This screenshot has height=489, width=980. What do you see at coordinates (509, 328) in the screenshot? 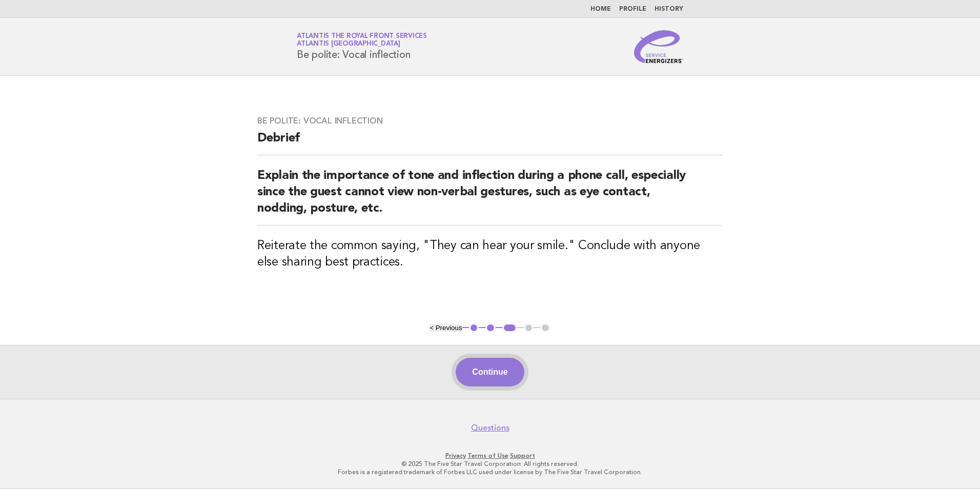
I see `button: 3` at bounding box center [509, 328].